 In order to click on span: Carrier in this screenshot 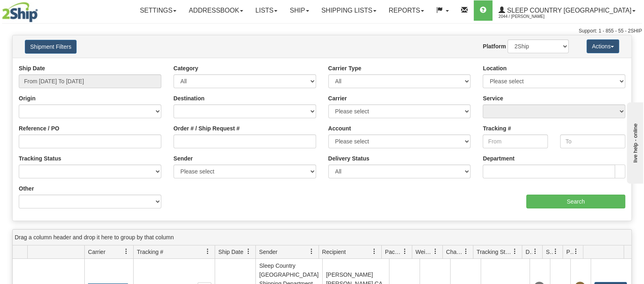, I will do `click(96, 252)`.